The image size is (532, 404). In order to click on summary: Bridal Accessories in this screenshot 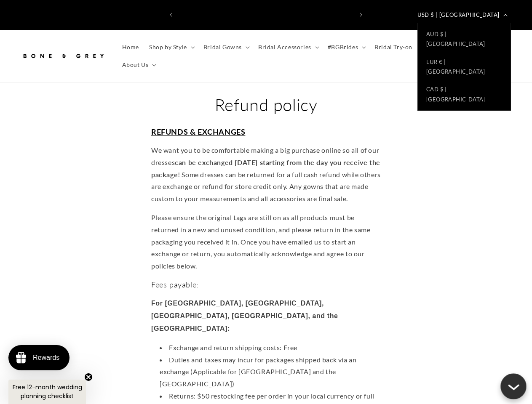, I will do `click(288, 47)`.